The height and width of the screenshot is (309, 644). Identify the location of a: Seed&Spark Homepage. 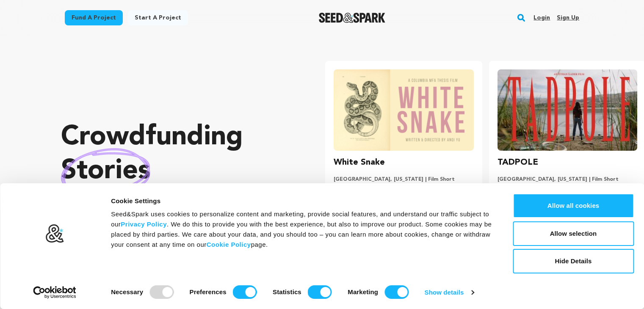
(352, 18).